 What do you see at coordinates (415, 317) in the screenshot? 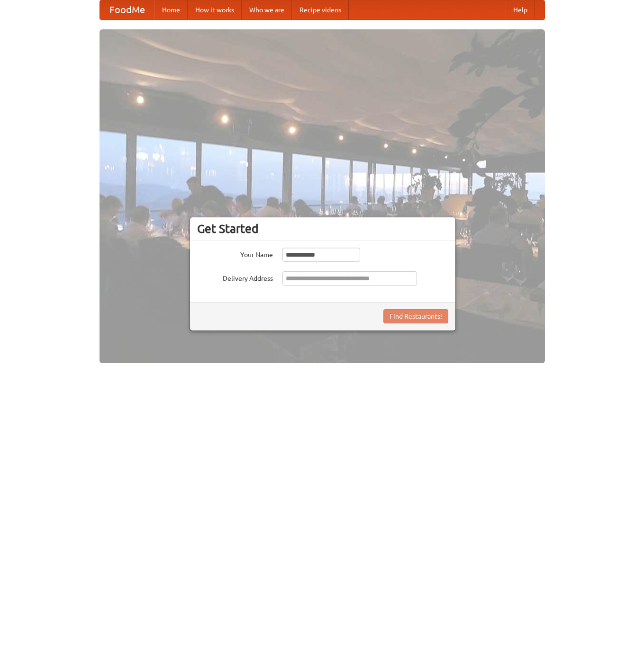
I see `button: Find Restaurants!` at bounding box center [415, 317].